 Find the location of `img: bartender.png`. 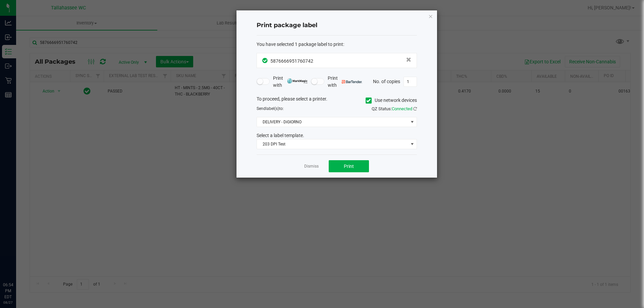

img: bartender.png is located at coordinates (352, 82).